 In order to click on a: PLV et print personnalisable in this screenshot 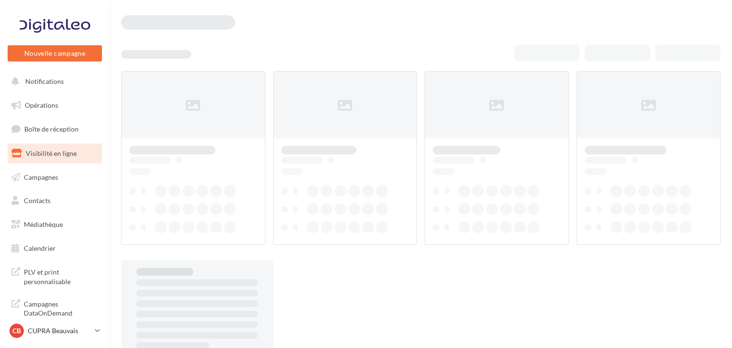, I will do `click(55, 275)`.